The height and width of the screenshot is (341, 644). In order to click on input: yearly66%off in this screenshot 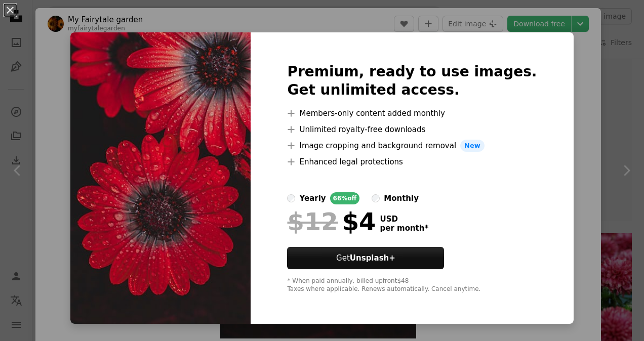, I will do `click(291, 198)`.